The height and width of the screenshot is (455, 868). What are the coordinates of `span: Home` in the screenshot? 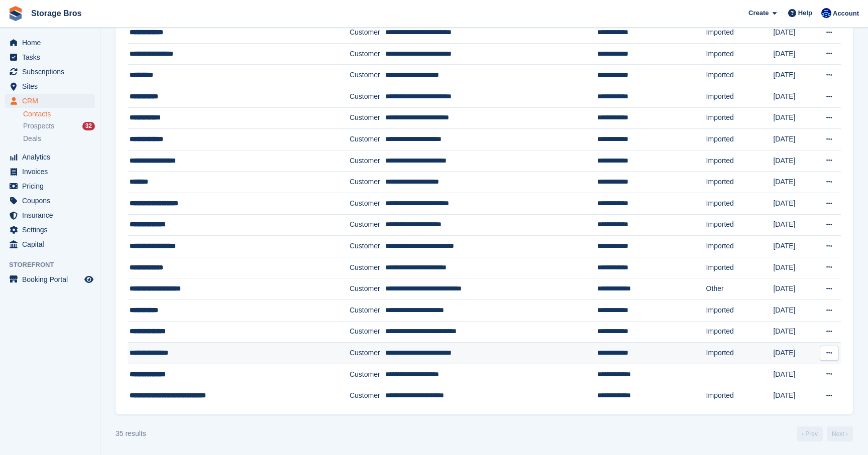 It's located at (53, 43).